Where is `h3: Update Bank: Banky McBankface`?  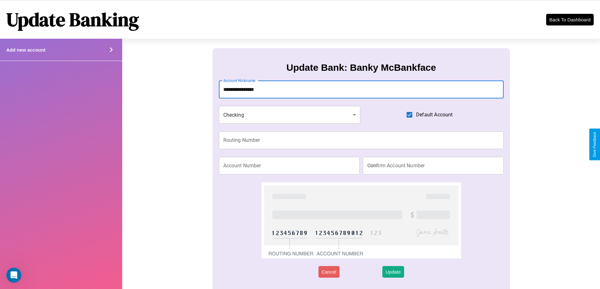
h3: Update Bank: Banky McBankface is located at coordinates (361, 68).